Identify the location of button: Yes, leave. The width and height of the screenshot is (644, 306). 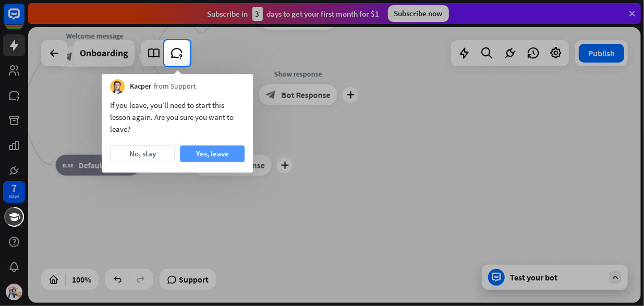
(212, 154).